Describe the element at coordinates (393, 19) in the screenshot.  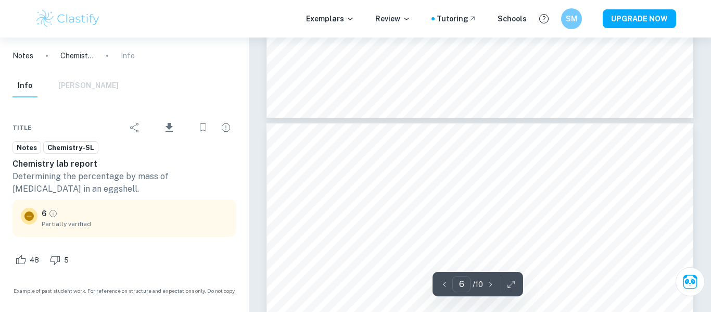
I see `p: Review` at that location.